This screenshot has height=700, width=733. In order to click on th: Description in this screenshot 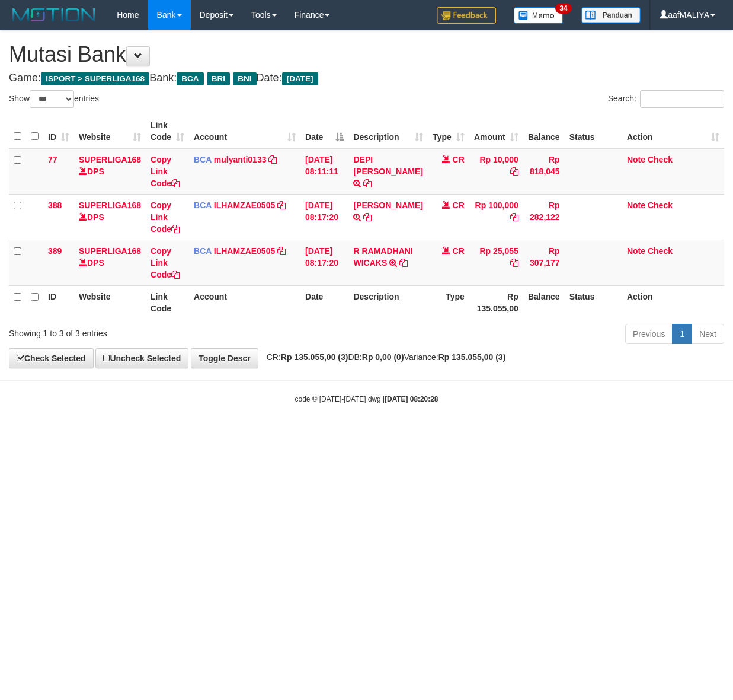, I will do `click(388, 302)`.